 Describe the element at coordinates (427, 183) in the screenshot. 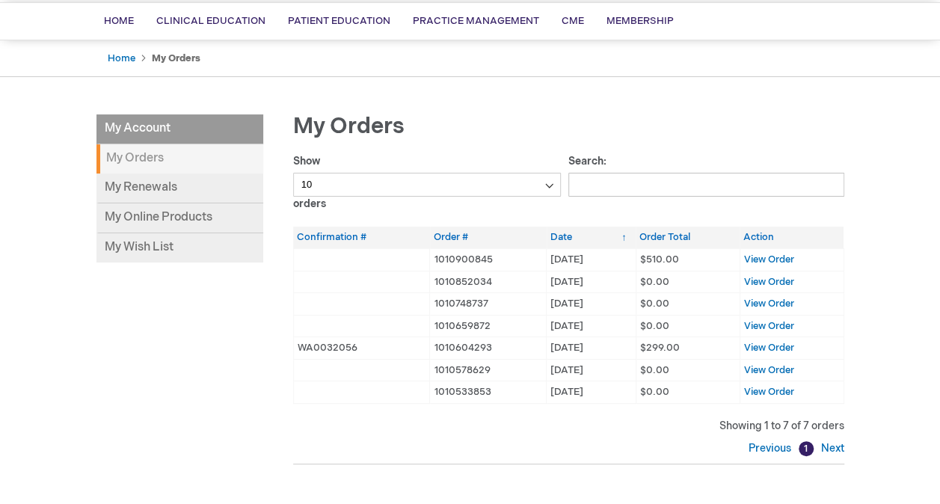

I see `label: Show orders` at that location.